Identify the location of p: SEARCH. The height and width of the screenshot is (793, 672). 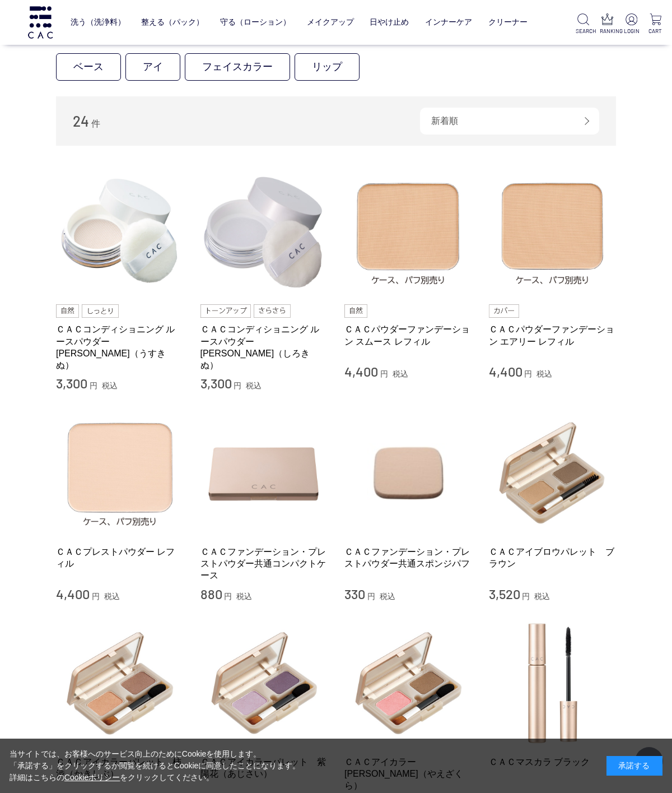
(583, 31).